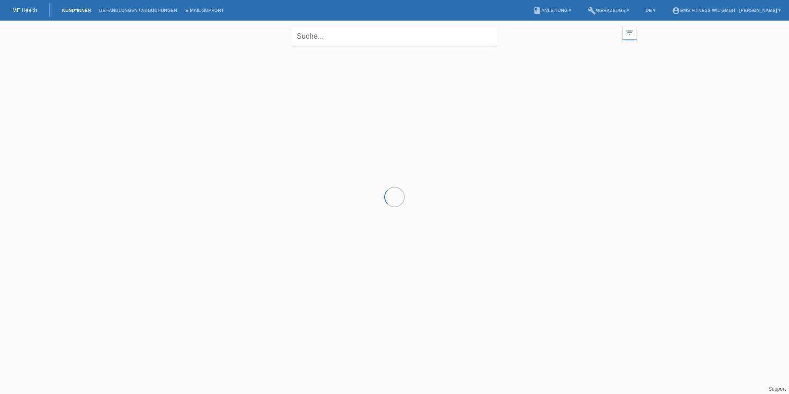  Describe the element at coordinates (778, 389) in the screenshot. I see `a: Support` at that location.